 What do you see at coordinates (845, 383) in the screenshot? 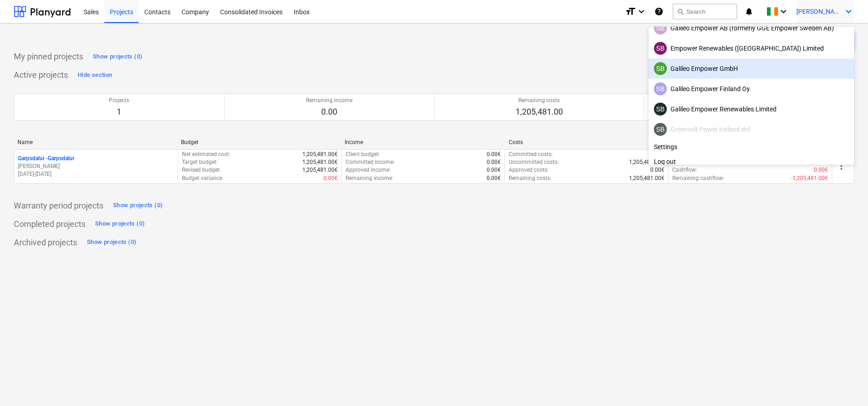
I see `div: Chat Widget` at bounding box center [845, 383].